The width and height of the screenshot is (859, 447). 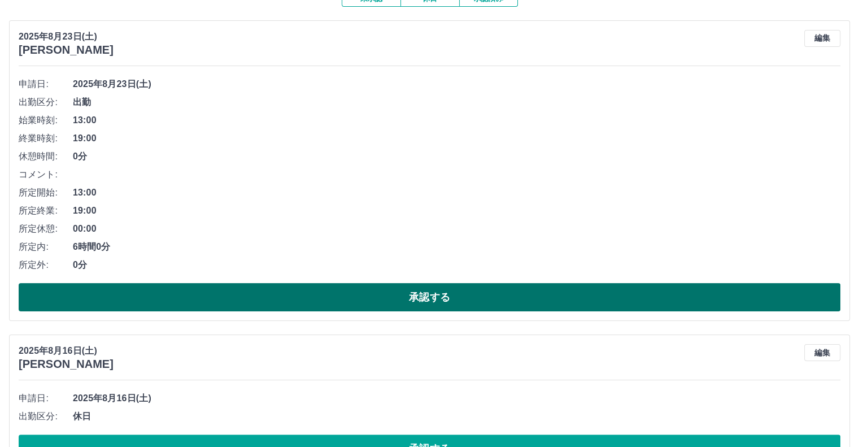 I want to click on span: 2025年8月23日(土), so click(x=456, y=84).